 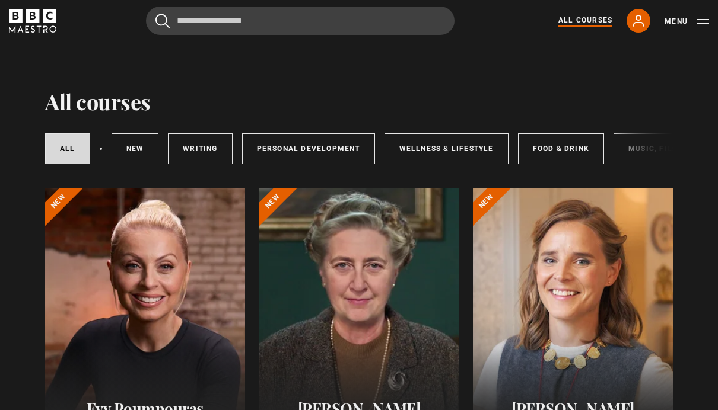 What do you see at coordinates (585, 21) in the screenshot?
I see `a: All Courses` at bounding box center [585, 21].